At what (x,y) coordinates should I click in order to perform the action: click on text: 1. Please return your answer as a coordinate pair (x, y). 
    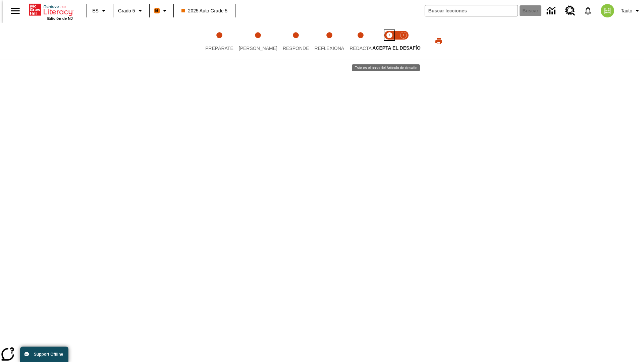
    Looking at the image, I should click on (389, 35).